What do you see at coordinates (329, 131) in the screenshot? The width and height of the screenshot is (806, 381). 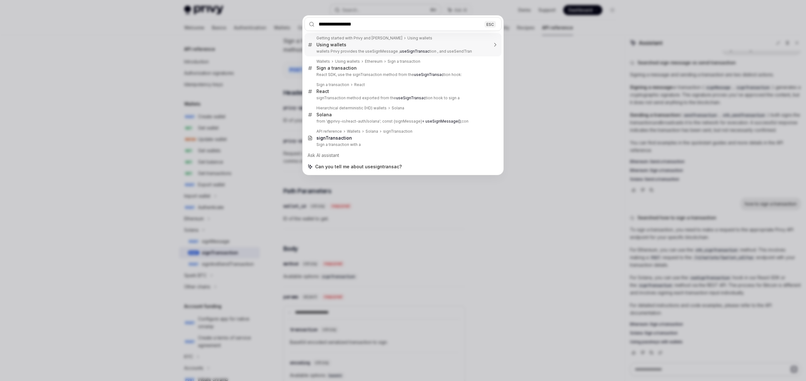 I see `div: API reference` at bounding box center [329, 131].